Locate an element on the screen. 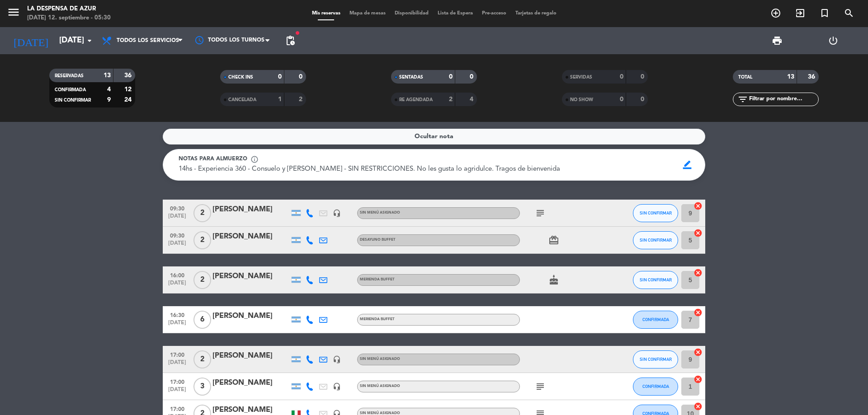  span: CANCELADA is located at coordinates (242, 100).